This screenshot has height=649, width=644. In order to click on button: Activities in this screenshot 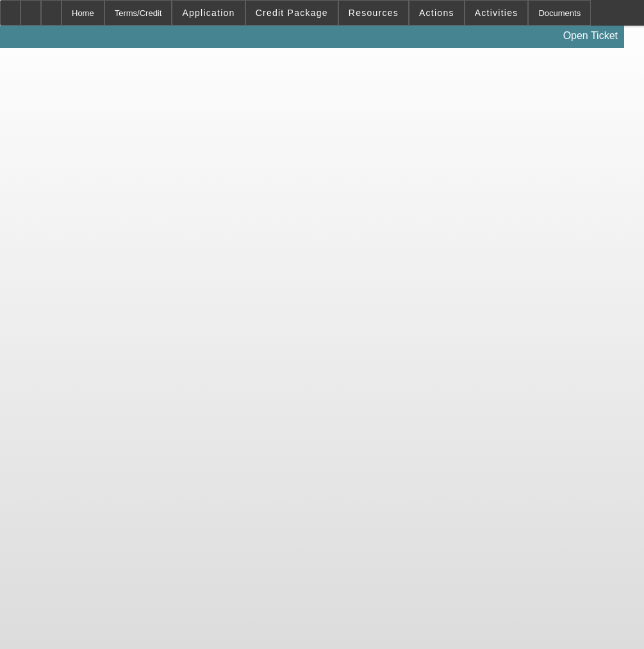, I will do `click(496, 13)`.